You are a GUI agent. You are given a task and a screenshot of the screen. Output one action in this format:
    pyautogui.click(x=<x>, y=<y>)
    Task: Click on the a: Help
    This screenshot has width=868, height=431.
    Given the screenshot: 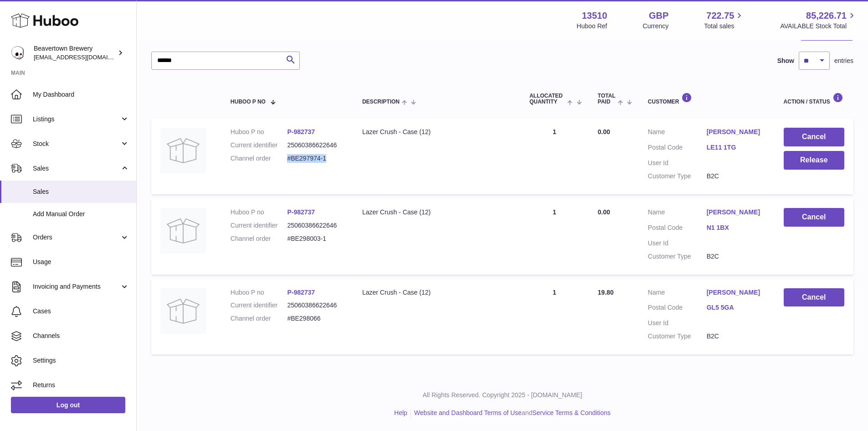 What is the action you would take?
    pyautogui.click(x=401, y=413)
    